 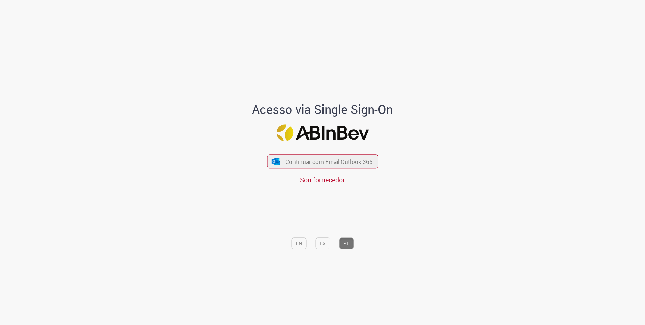 What do you see at coordinates (322, 110) in the screenshot?
I see `h1: Acesso via Single Sign-On` at bounding box center [322, 110].